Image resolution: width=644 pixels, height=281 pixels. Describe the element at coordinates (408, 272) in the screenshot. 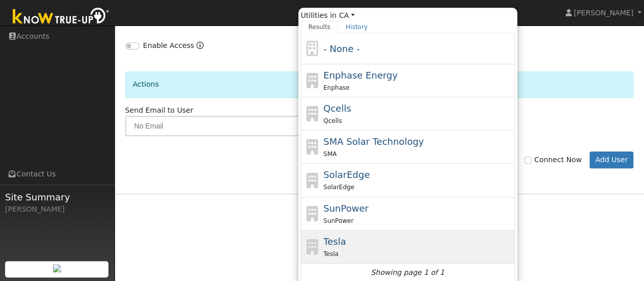

I see `i: Showing page 1 of 1` at that location.